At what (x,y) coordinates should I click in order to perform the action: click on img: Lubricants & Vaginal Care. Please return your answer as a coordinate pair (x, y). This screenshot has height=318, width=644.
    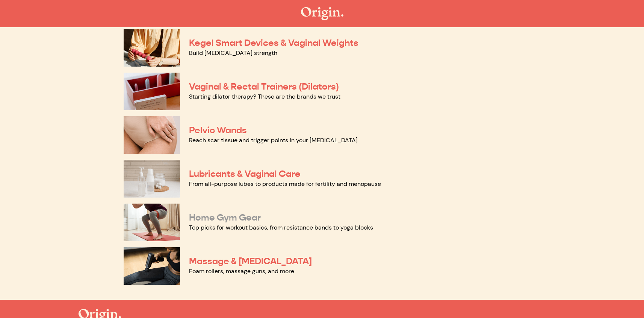
    Looking at the image, I should click on (151, 179).